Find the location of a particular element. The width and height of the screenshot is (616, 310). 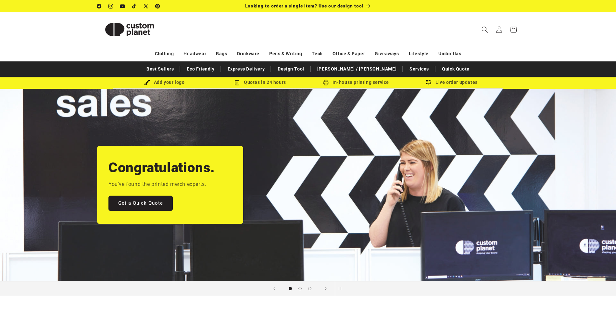

div: Live order updates is located at coordinates (452, 82).